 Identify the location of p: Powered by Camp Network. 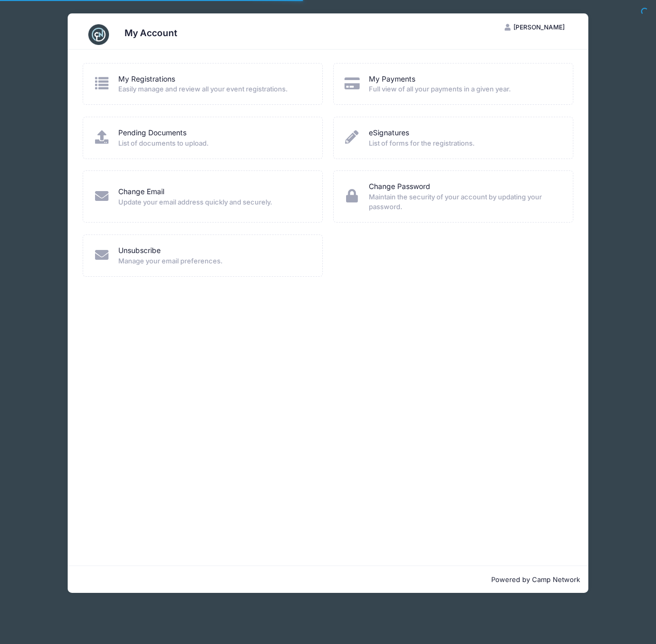
(328, 580).